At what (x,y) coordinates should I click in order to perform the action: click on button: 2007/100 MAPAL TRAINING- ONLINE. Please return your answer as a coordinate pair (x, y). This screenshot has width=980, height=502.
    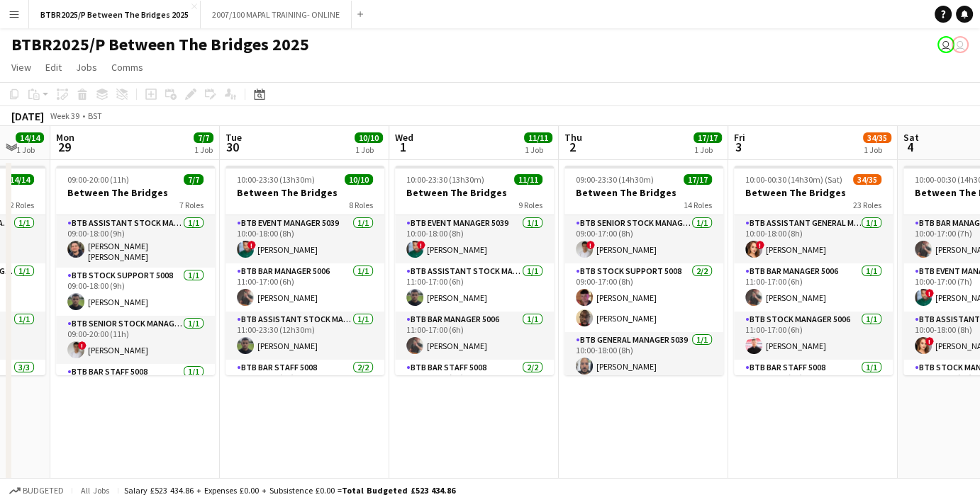
    Looking at the image, I should click on (276, 15).